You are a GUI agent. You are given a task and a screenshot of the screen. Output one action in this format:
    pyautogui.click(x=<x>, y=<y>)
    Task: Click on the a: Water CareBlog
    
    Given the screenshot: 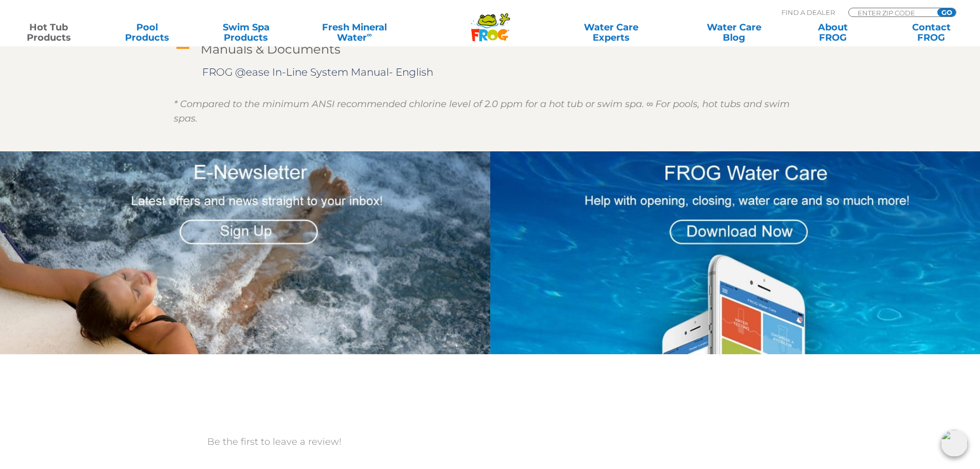 What is the action you would take?
    pyautogui.click(x=733, y=32)
    